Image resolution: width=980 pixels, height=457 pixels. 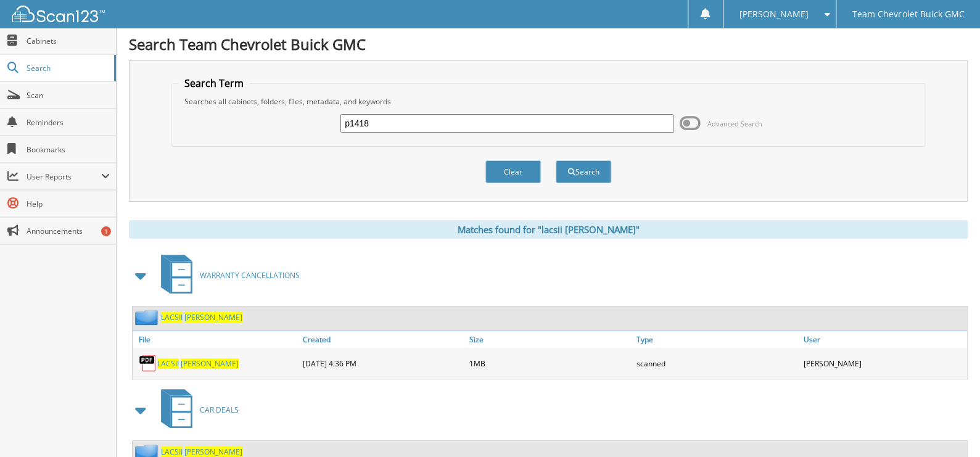 What do you see at coordinates (106, 231) in the screenshot?
I see `div: 1` at bounding box center [106, 231].